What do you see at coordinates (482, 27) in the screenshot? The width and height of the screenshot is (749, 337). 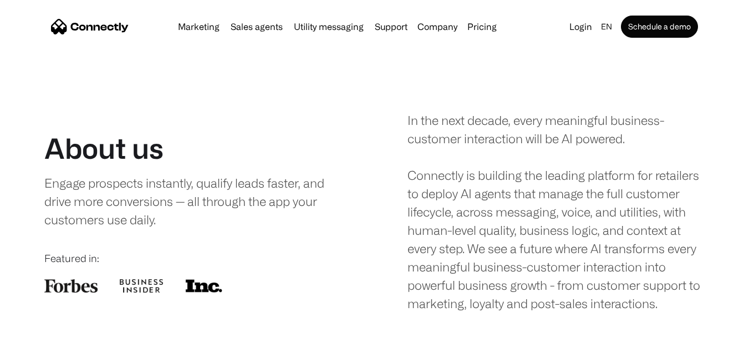 I see `a: Pricing` at bounding box center [482, 27].